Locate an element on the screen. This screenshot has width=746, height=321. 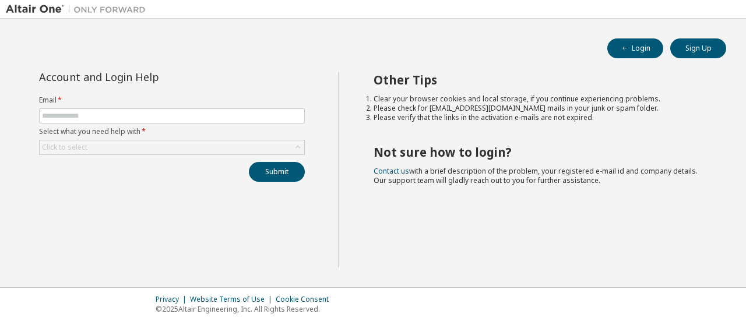
button: Submit is located at coordinates (277, 172).